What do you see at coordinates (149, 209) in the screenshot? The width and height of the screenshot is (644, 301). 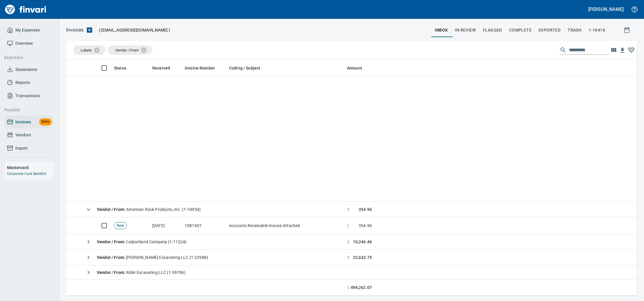 I see `span: American Rock Products, Inc. (1-10054)` at bounding box center [149, 209].